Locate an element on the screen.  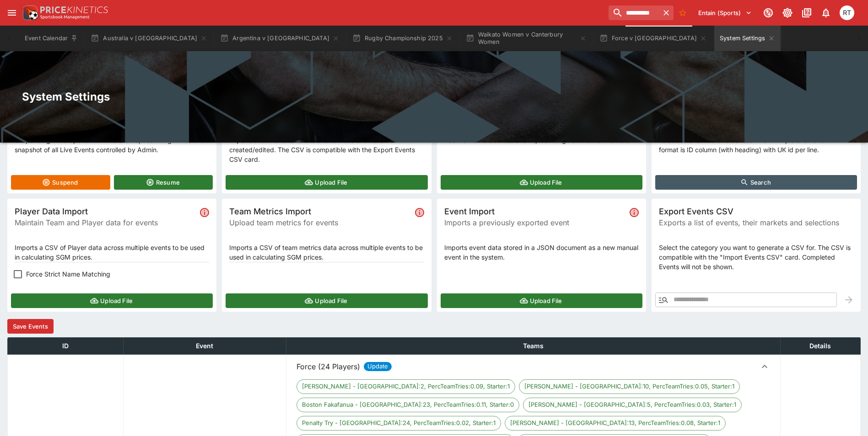
input: search is located at coordinates (633, 13).